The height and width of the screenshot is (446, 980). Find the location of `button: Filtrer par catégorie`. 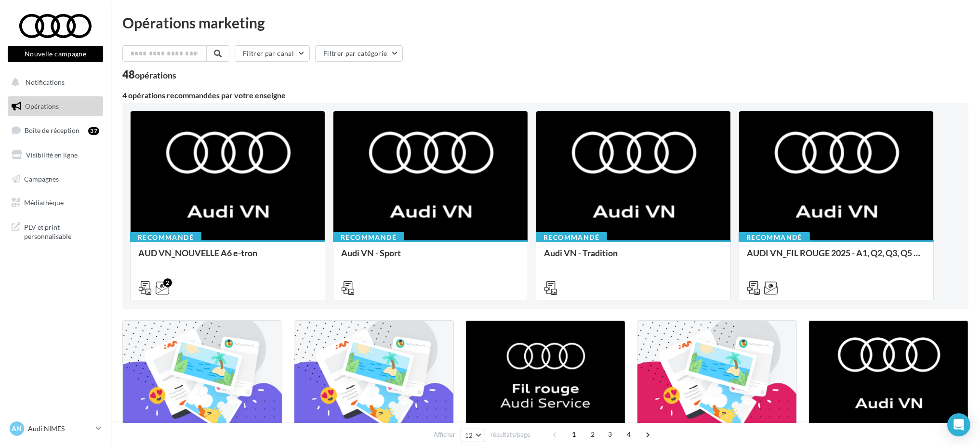

button: Filtrer par catégorie is located at coordinates (359, 53).